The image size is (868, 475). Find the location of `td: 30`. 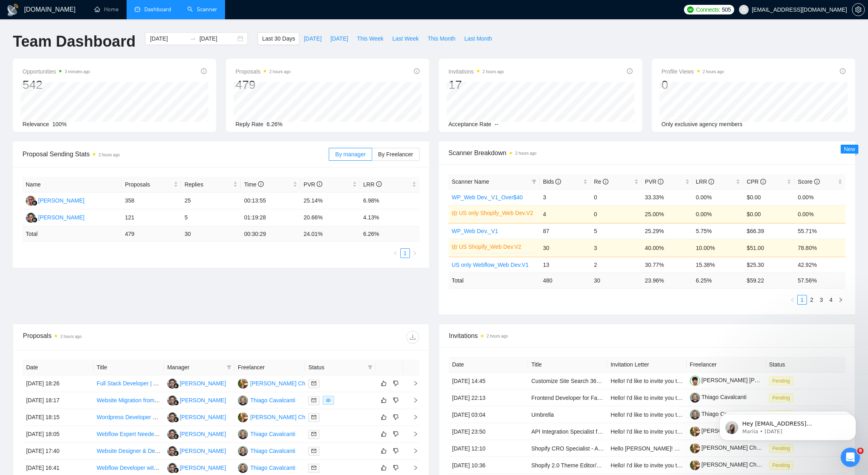

td: 30 is located at coordinates (617, 280).